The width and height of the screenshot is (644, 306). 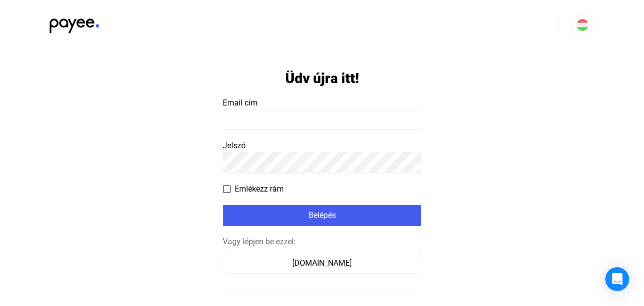 I want to click on img: black-payee-blue-dot.svg, so click(x=74, y=23).